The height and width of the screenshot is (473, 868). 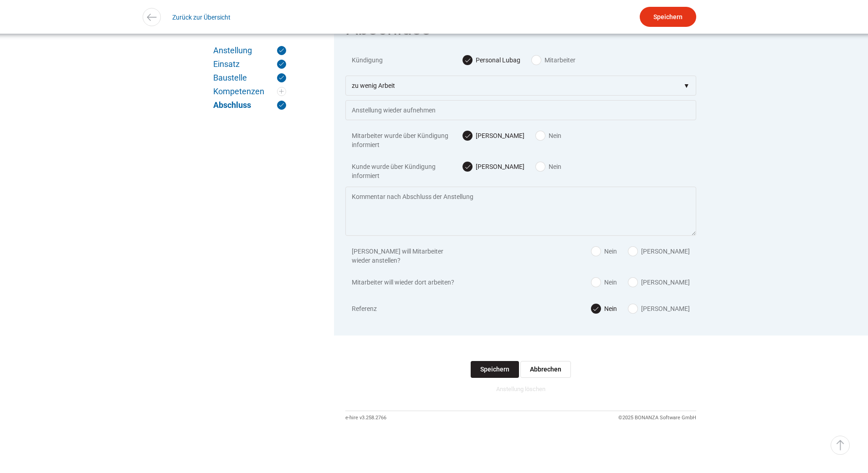 What do you see at coordinates (202, 16) in the screenshot?
I see `a: Zurück zur Übersicht` at bounding box center [202, 16].